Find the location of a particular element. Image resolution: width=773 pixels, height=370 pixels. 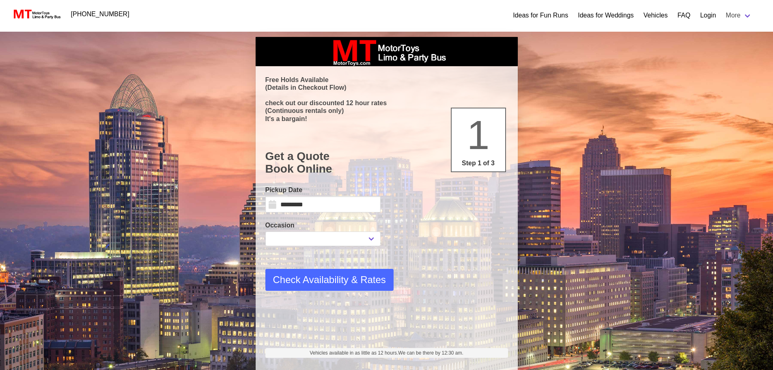

a: Vehicles is located at coordinates (656, 15).